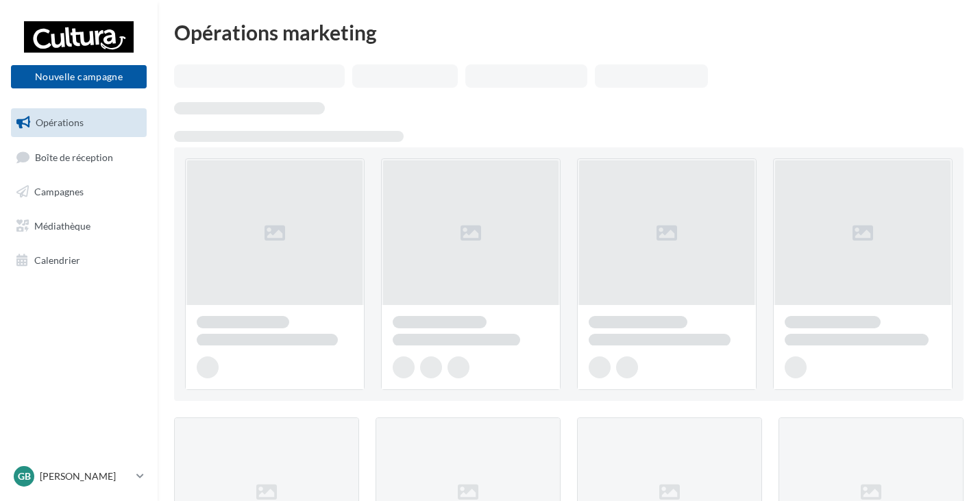  I want to click on a: Opérations, so click(79, 122).